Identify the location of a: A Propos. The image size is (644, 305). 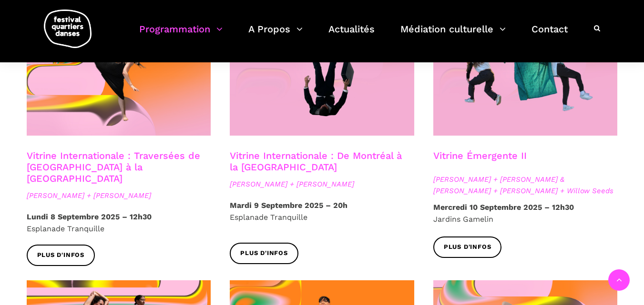
(276, 35).